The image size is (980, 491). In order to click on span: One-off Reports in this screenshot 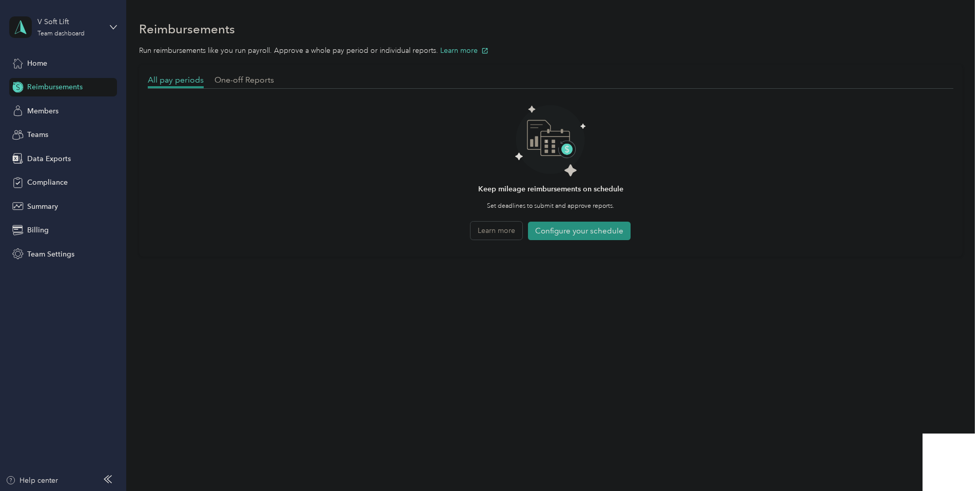, I will do `click(244, 80)`.